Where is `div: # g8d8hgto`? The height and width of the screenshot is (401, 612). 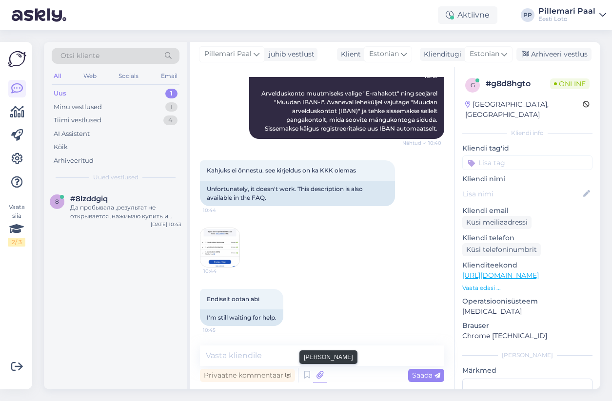 div: # g8d8hgto is located at coordinates (518, 84).